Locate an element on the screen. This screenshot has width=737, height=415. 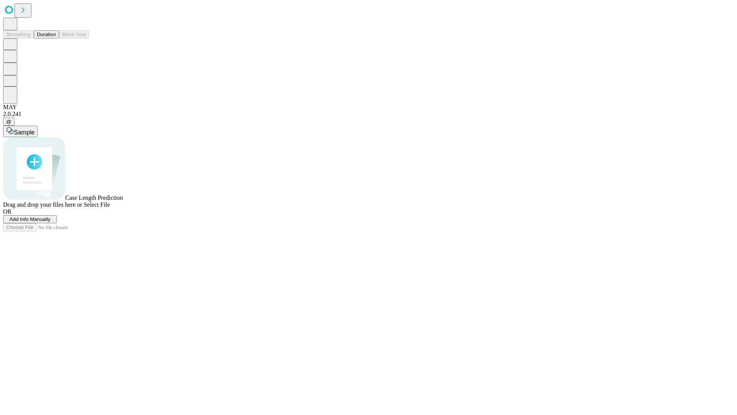
span: Sample is located at coordinates (24, 132).